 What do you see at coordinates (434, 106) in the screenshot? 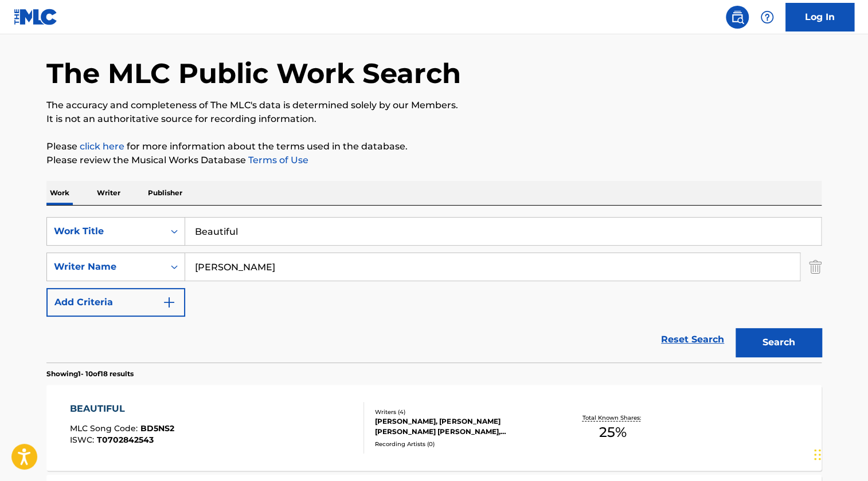
I see `p: The accuracy and completeness of The MLC's data is determined solely by our Members.` at bounding box center [434, 106].